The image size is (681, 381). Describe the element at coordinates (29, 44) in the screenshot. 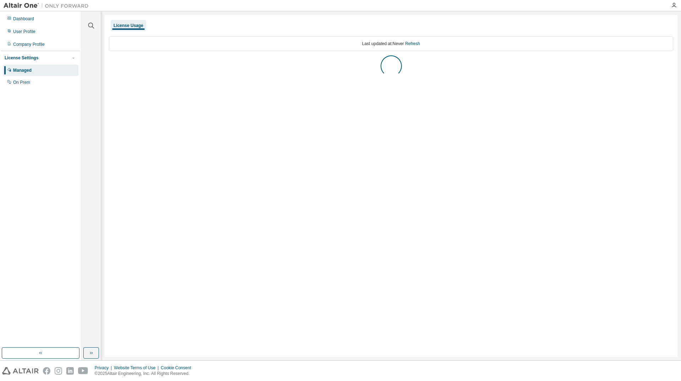

I see `div: Company Profile` at that location.